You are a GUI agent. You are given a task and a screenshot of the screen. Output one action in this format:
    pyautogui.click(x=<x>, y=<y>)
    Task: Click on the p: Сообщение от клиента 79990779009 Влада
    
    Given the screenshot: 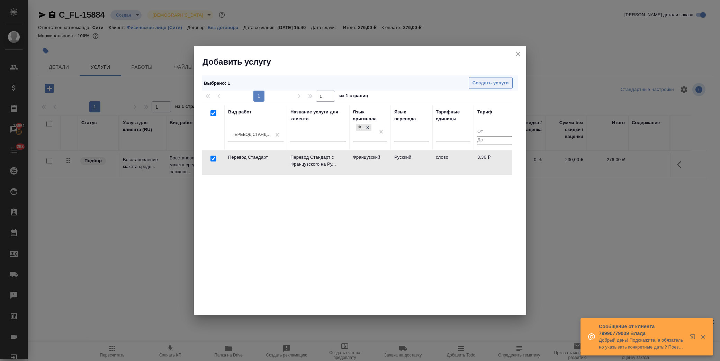 What is the action you would take?
    pyautogui.click(x=642, y=330)
    